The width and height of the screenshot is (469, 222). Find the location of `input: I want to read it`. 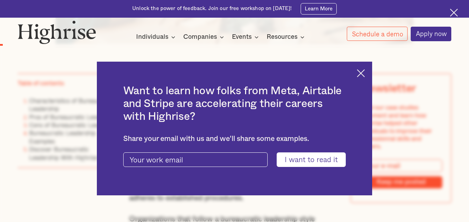

input: I want to read it is located at coordinates (311, 160).